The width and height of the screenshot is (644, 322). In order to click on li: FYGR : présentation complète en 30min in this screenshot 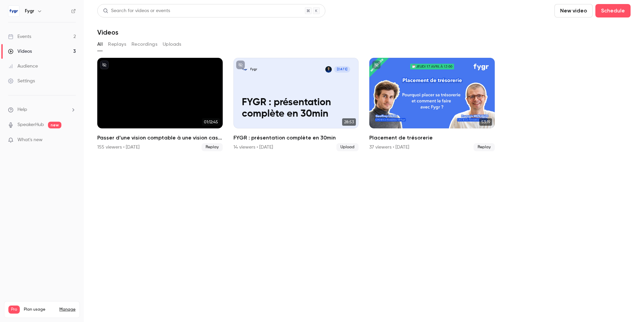, I will do `click(296, 104)`.